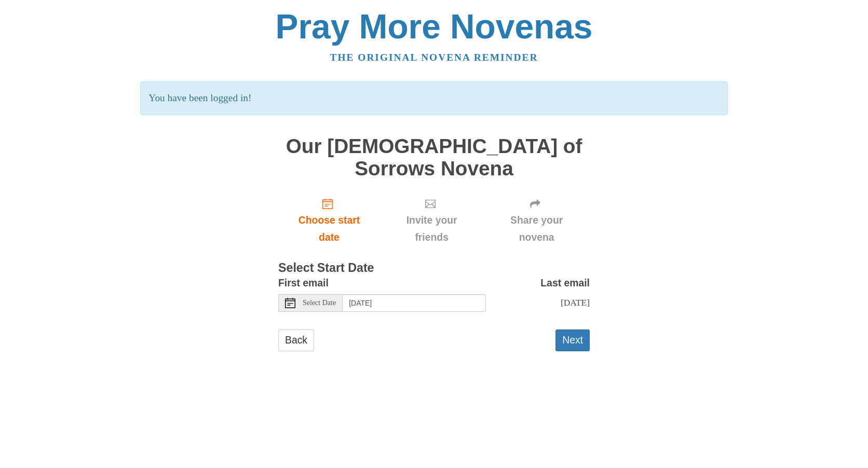 This screenshot has width=868, height=468. Describe the element at coordinates (573, 340) in the screenshot. I see `button: Next` at that location.